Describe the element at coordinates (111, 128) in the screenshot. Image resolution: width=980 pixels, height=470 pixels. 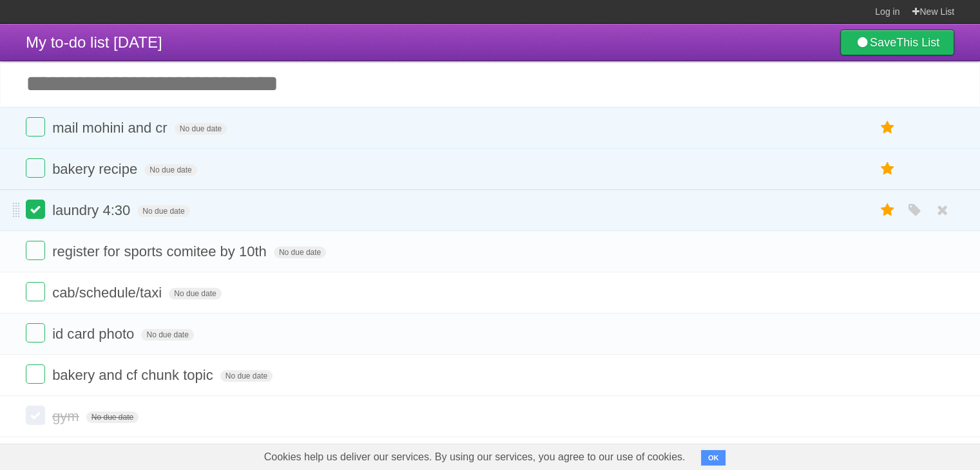
I see `span: mail mohini and cr` at that location.